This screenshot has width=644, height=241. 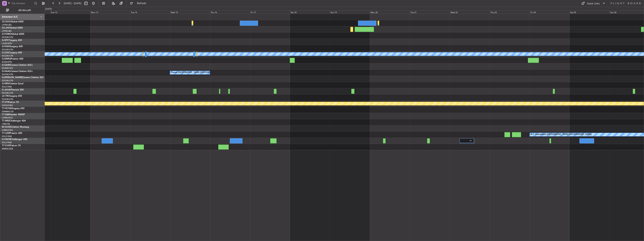 I want to click on div: Sun 12, so click(x=70, y=12).